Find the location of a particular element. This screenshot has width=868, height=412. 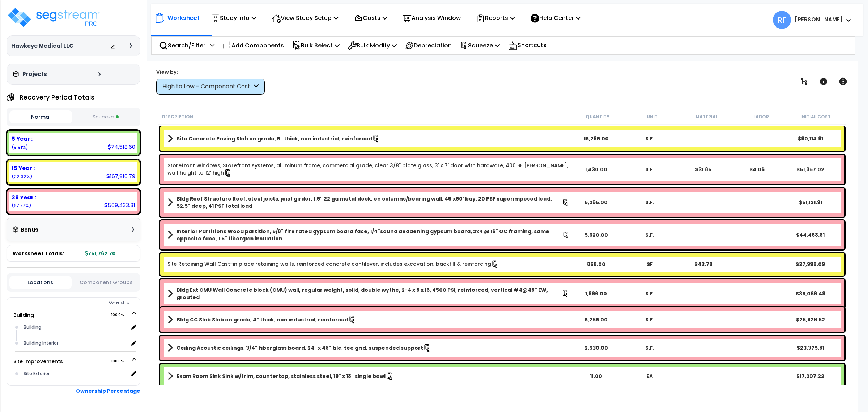

div: 167,810.79 is located at coordinates (121, 176).